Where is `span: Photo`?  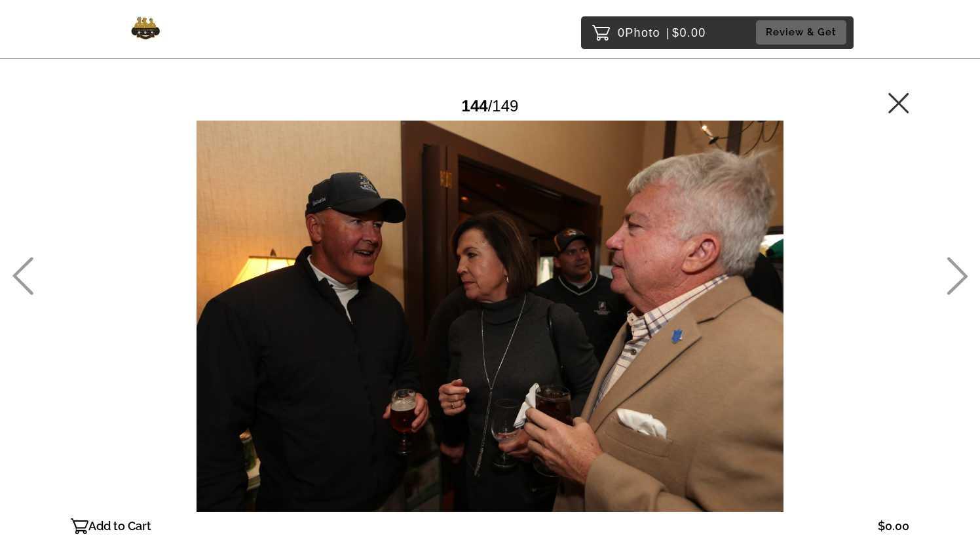
span: Photo is located at coordinates (642, 33).